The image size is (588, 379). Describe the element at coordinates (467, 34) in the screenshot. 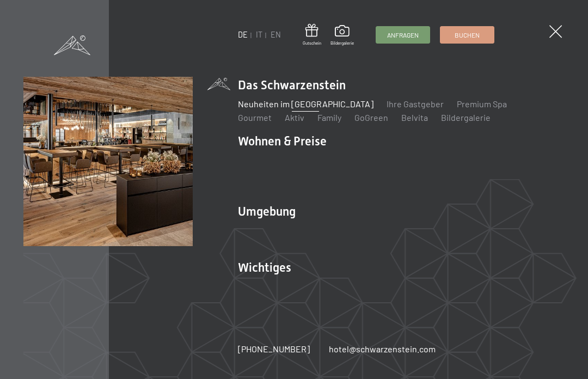

I see `span: Buchen` at that location.